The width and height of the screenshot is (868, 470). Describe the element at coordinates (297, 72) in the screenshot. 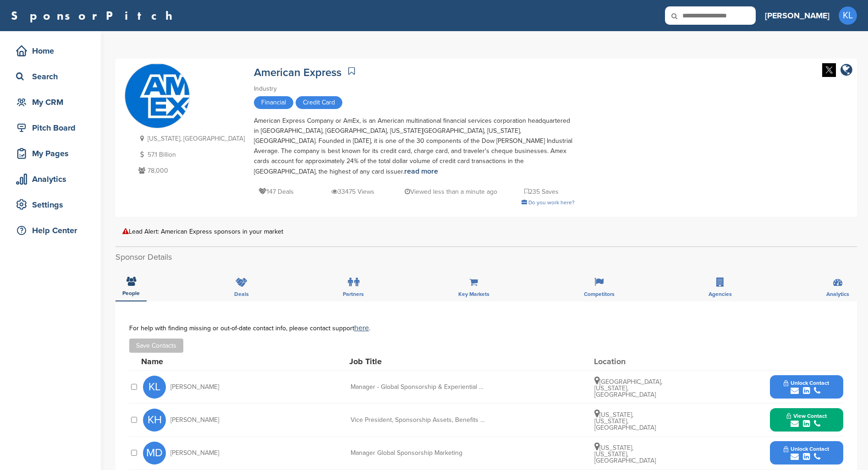

I see `a: American Express` at that location.